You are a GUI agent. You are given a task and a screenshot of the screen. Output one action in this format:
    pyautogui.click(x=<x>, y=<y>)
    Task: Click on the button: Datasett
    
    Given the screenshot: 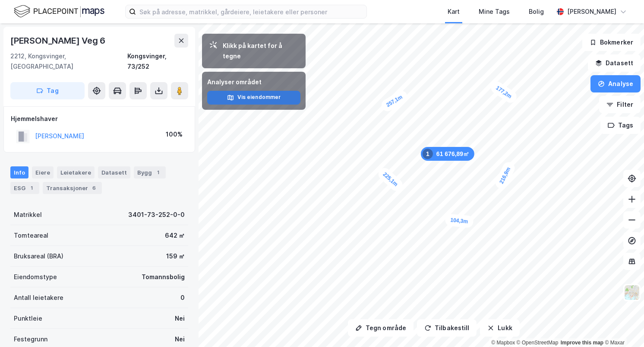 What is the action you would take?
    pyautogui.click(x=614, y=63)
    